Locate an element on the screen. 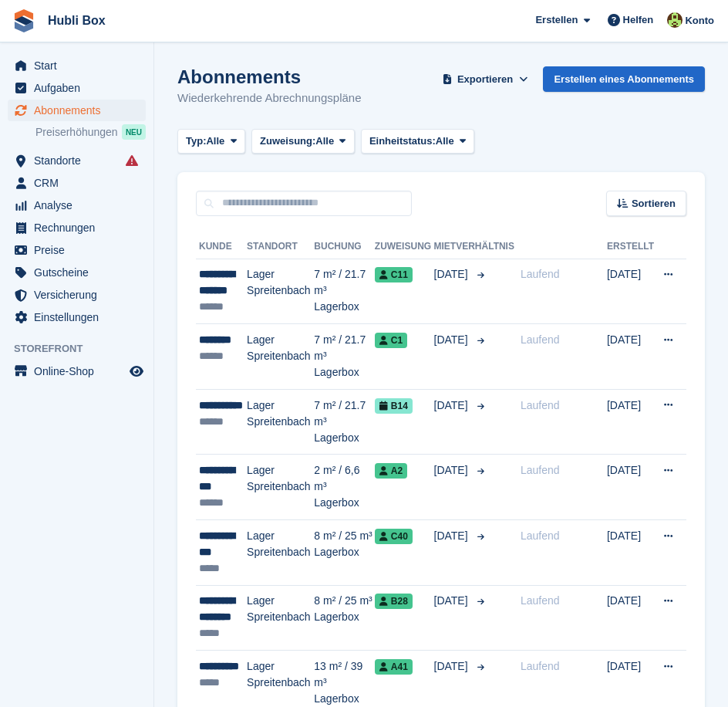 Image resolution: width=728 pixels, height=707 pixels. div: NEU is located at coordinates (134, 132).